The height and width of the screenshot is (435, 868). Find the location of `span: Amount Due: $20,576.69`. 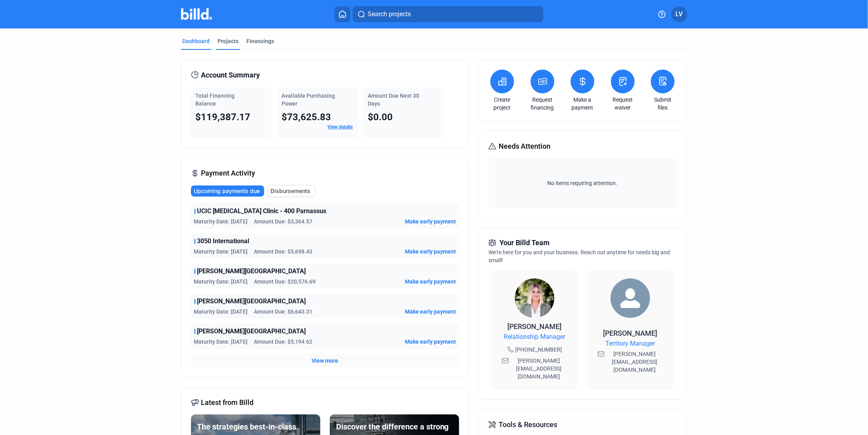

span: Amount Due: $20,576.69 is located at coordinates (286, 282).